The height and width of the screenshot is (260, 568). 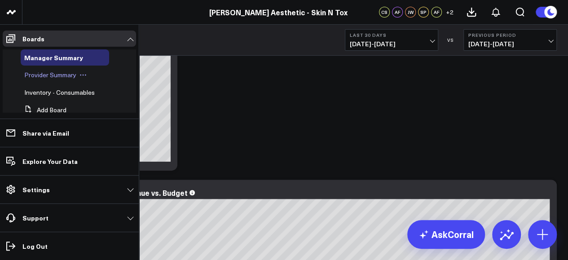 What do you see at coordinates (59, 93) in the screenshot?
I see `a: Inventory - Consumables` at bounding box center [59, 93].